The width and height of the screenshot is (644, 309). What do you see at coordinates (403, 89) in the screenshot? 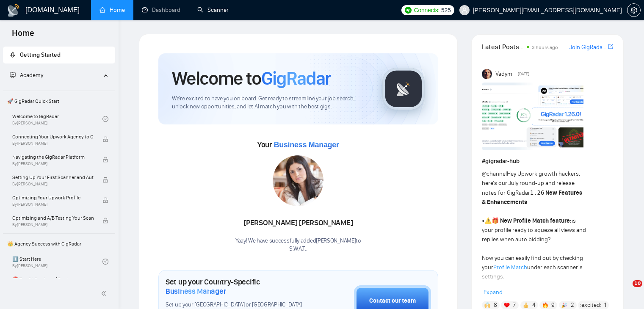
I see `img: gigradar-logo.png` at bounding box center [403, 89].